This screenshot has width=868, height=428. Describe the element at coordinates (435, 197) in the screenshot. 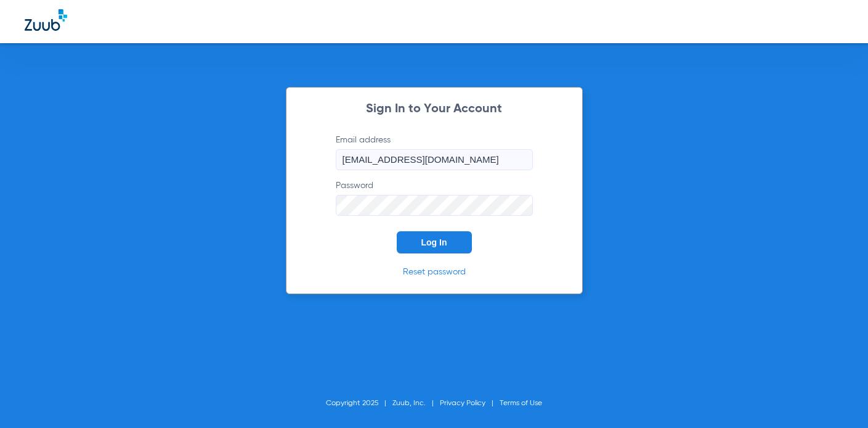

I see `label: Password` at that location.